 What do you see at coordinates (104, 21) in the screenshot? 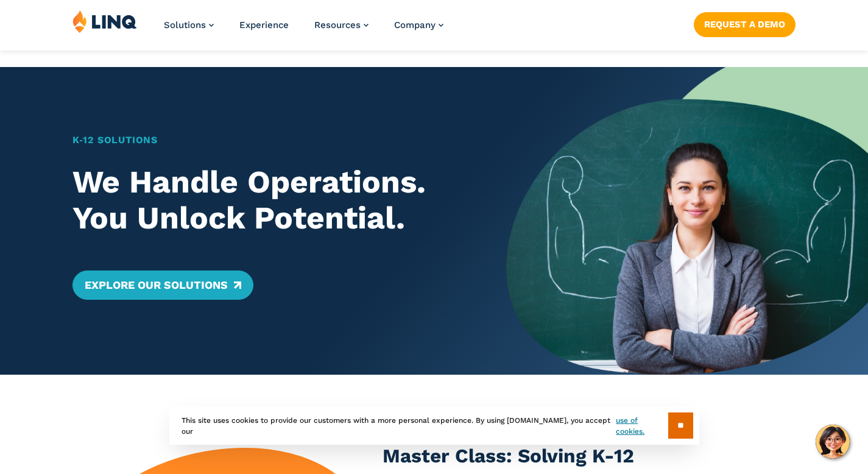
I see `img: LINQ | K‑12 Software` at bounding box center [104, 21].